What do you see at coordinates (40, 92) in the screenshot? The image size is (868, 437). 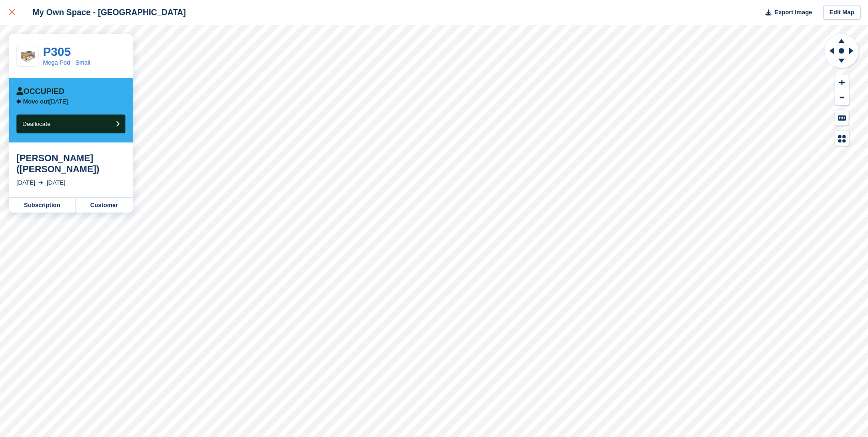 I see `div: Occupied` at bounding box center [40, 92].